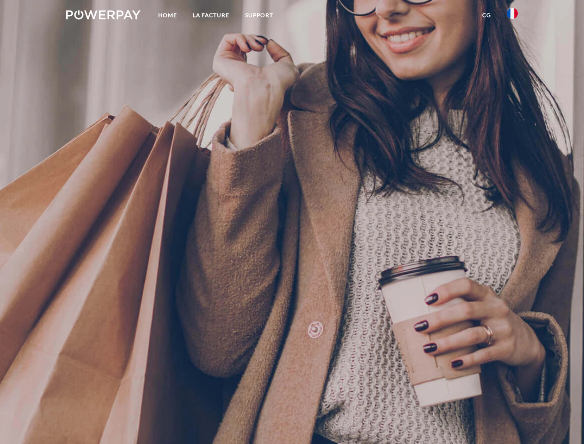  I want to click on a: LA FACTURE, so click(211, 15).